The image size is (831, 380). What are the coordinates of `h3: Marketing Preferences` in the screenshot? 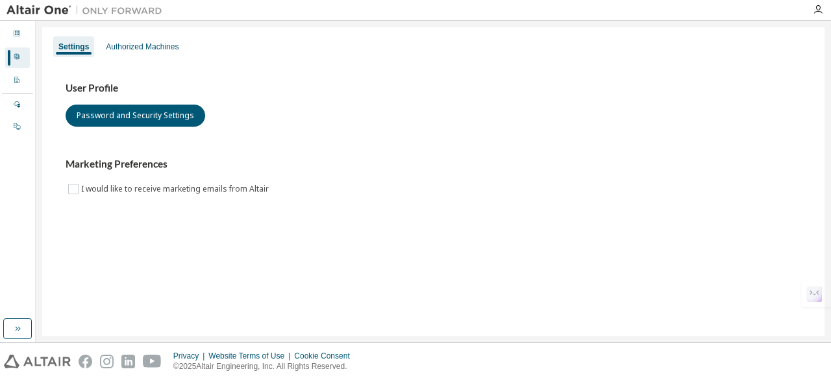 It's located at (433, 164).